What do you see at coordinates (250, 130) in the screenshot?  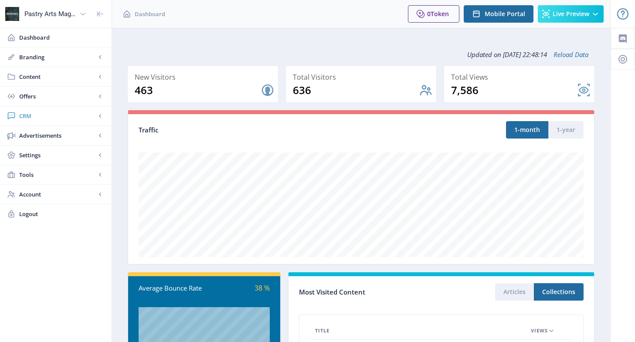 I see `div: Traffic` at bounding box center [250, 130].